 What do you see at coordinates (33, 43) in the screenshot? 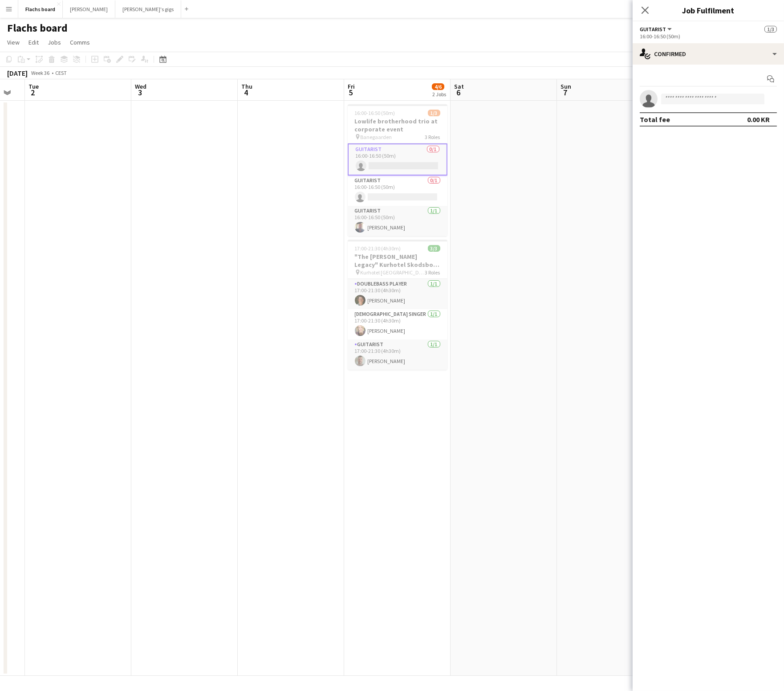
I see `a: Edit` at bounding box center [33, 43].